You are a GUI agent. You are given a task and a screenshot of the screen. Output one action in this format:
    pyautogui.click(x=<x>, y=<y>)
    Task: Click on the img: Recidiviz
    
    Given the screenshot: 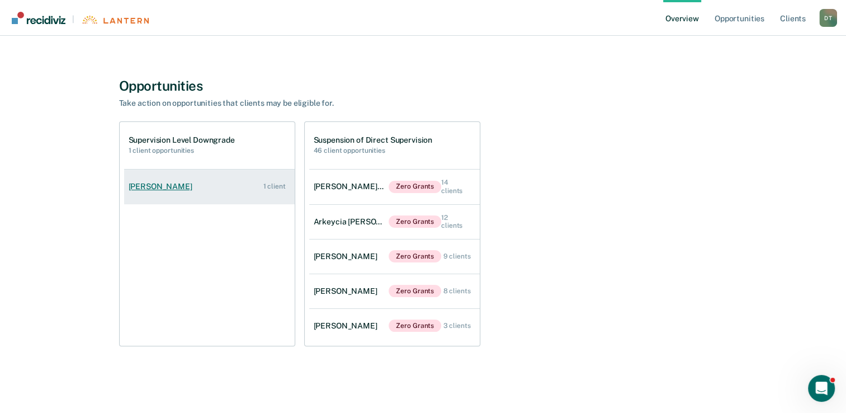 What is the action you would take?
    pyautogui.click(x=39, y=18)
    